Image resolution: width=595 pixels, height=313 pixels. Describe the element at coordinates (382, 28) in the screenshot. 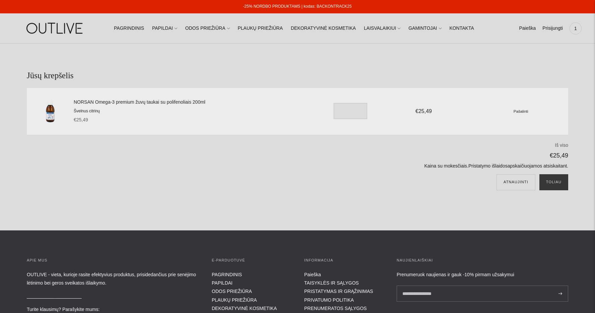

I see `a: LAISVALAIKIUI` at that location.